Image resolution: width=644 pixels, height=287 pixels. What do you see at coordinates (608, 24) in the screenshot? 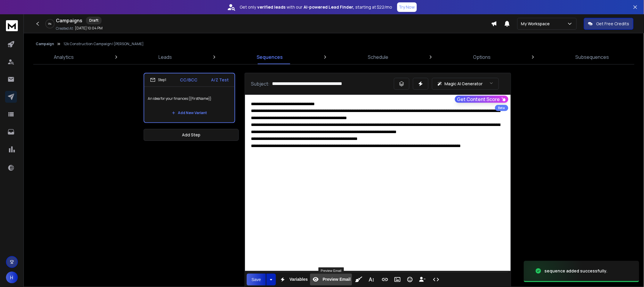
I see `button: Get Free Credits` at bounding box center [608, 24].